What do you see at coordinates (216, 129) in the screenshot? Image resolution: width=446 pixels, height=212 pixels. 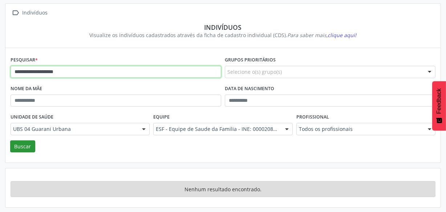 I see `span: ESF - Equipe de Saude da Familia - INE: 0000208183` at bounding box center [216, 129].